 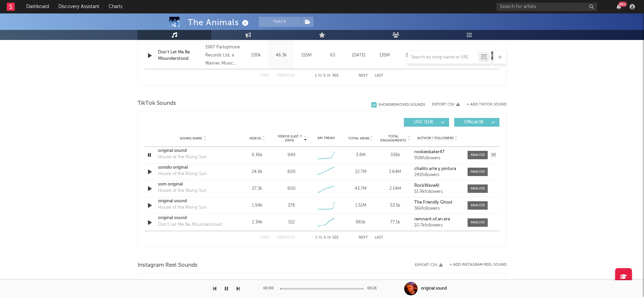 What do you see at coordinates (257, 155) in the screenshot?
I see `div: 9.36k` at bounding box center [257, 155].